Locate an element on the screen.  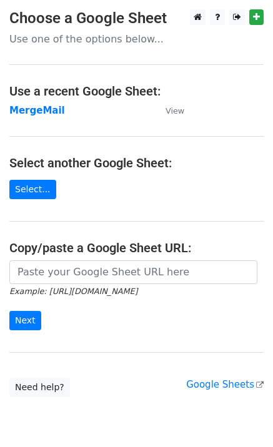
a: Need help? is located at coordinates (39, 387).